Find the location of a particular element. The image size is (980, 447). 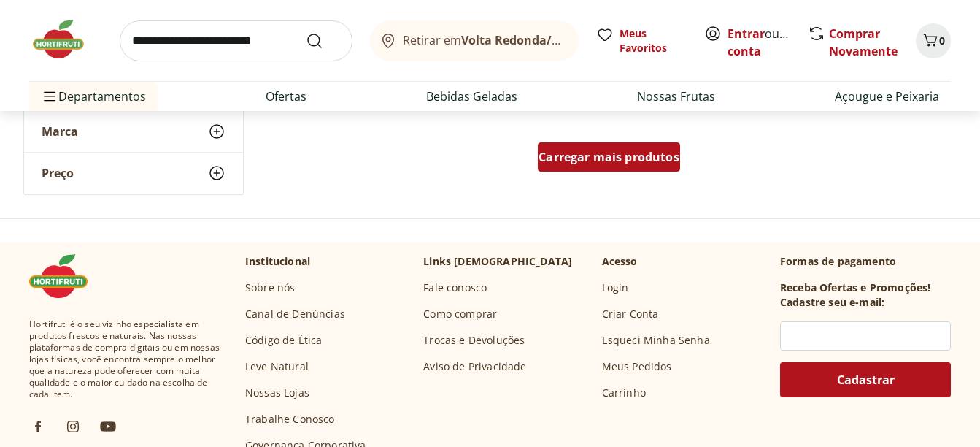

a: Fale conosco is located at coordinates (455, 288).